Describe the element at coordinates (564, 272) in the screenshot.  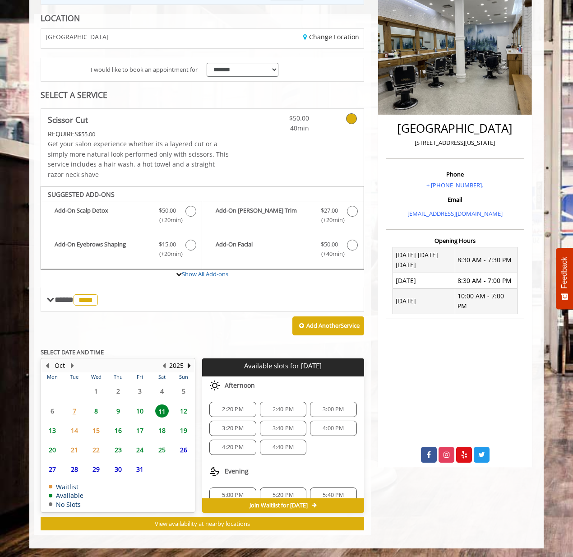
I see `span: Feedback` at that location.